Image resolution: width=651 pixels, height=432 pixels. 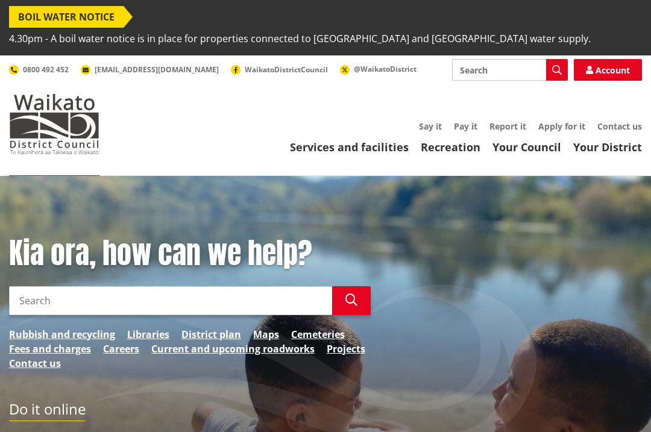 What do you see at coordinates (233, 349) in the screenshot?
I see `a: Current and upcoming roadworks` at bounding box center [233, 349].